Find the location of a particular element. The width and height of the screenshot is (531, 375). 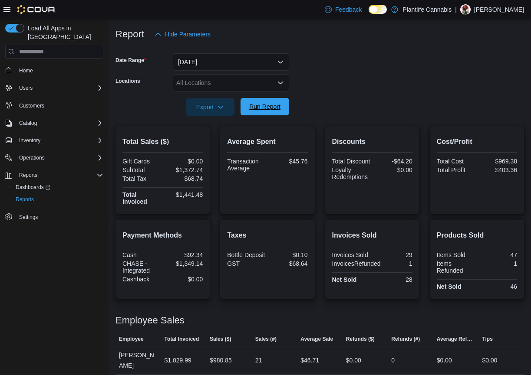

div: Cashback is located at coordinates (141, 279).